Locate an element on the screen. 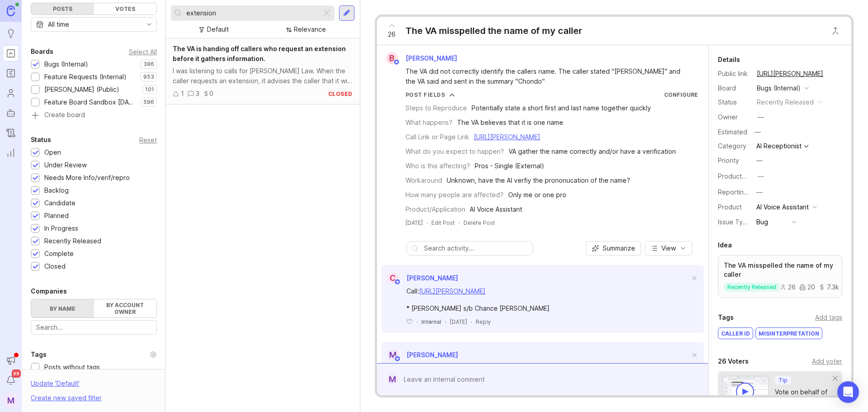 Image resolution: width=868 pixels, height=412 pixels. div: Boards is located at coordinates (42, 52).